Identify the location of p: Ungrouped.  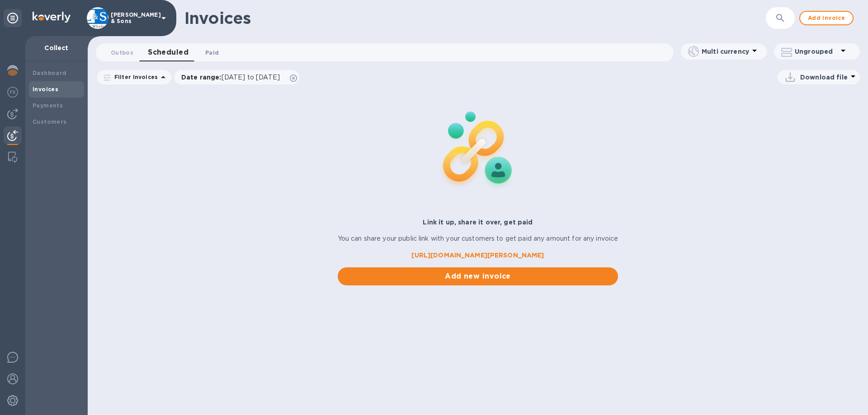
(816, 51).